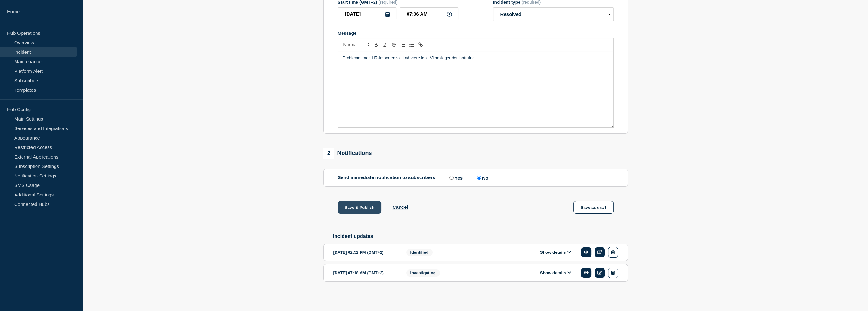 The height and width of the screenshot is (311, 868). Describe the element at coordinates (385, 45) in the screenshot. I see `button: Toggle italic text` at that location.